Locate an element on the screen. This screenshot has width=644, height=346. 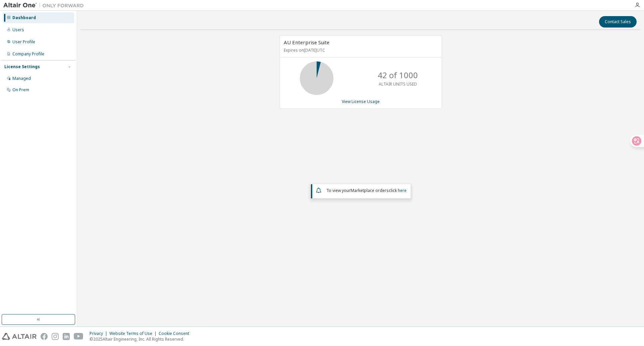
div: Cookie Consent is located at coordinates (176, 334).